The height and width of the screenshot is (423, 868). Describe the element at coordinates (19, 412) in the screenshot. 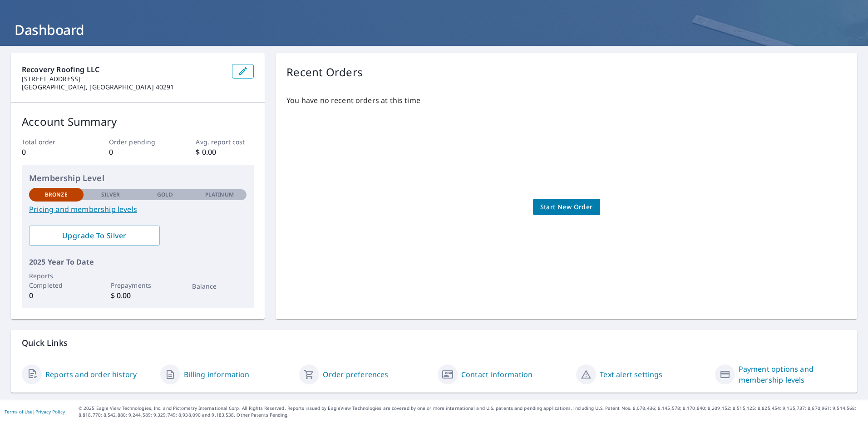

I see `a: Terms of Use` at that location.